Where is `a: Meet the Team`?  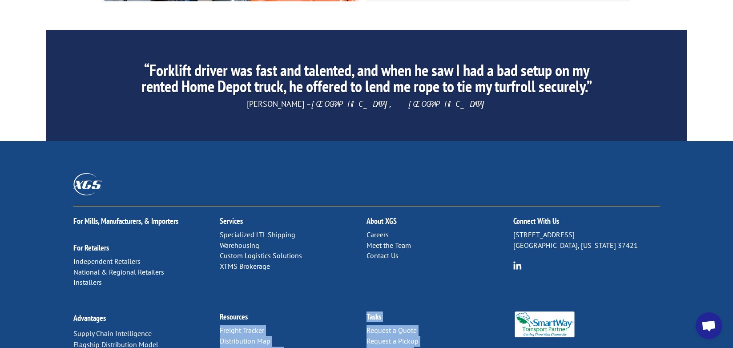 a: Meet the Team is located at coordinates (389, 245).